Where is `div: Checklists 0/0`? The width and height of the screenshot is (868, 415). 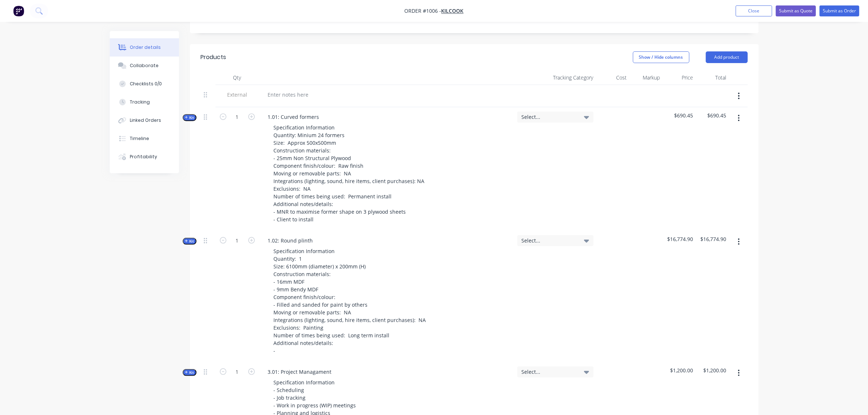 div: Checklists 0/0 is located at coordinates (146, 84).